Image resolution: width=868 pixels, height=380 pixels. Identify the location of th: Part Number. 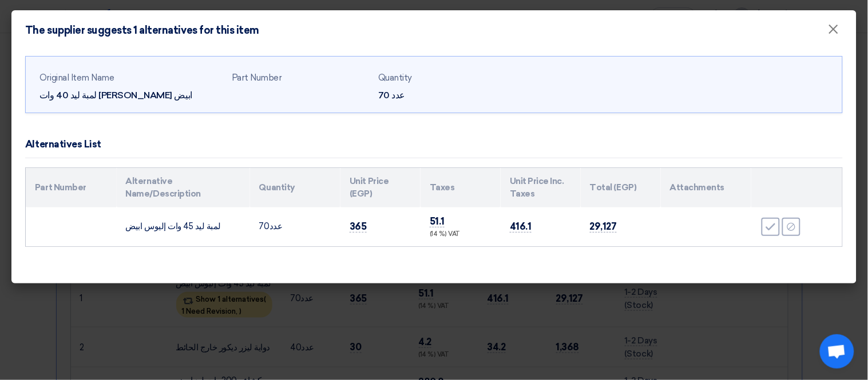
(71, 188).